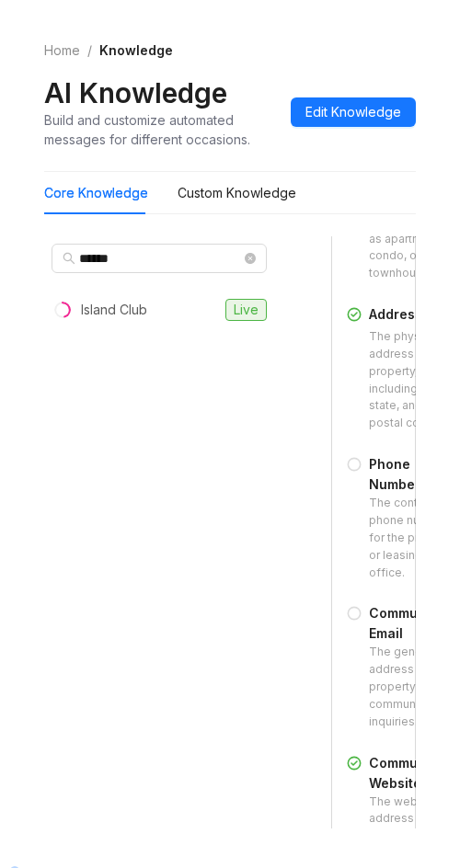 This screenshot has width=460, height=868. Describe the element at coordinates (237, 193) in the screenshot. I see `div: Custom Knowledge` at that location.